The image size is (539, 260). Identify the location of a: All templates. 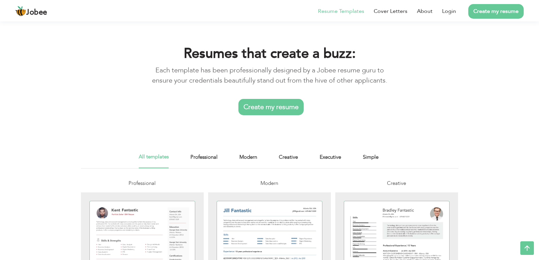
(154, 160).